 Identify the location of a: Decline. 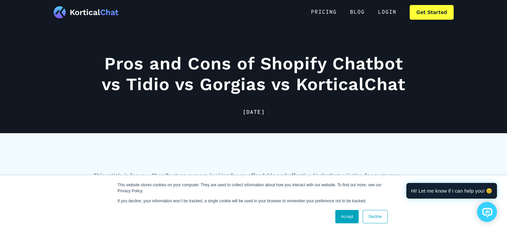
(375, 217).